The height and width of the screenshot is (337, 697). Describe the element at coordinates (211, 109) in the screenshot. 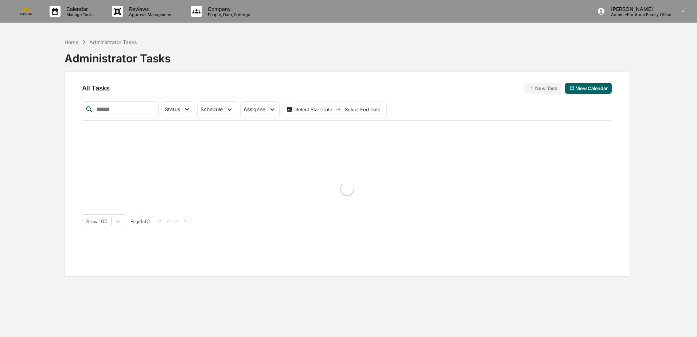

I see `span: Schedule` at that location.